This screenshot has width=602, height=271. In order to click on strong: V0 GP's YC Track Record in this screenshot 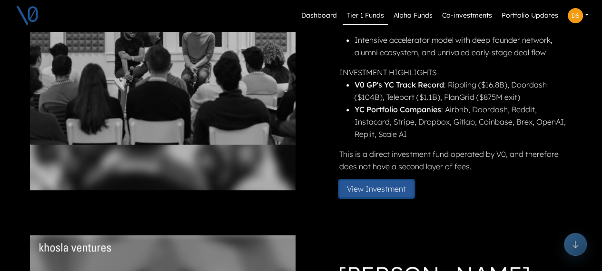, I will do `click(399, 85)`.